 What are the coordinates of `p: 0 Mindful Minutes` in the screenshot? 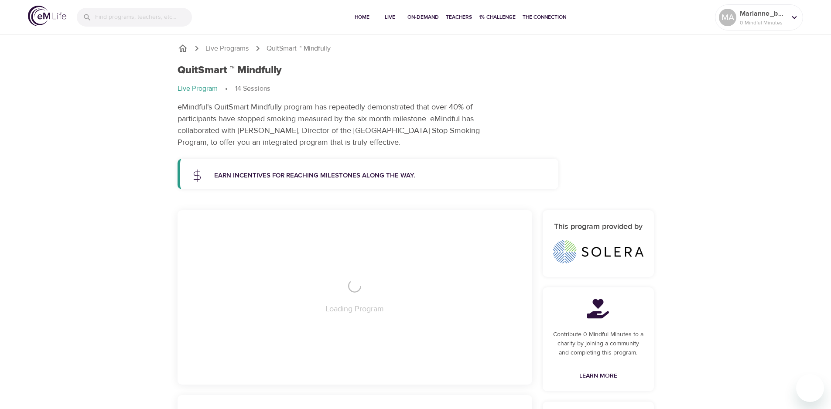 It's located at (763, 23).